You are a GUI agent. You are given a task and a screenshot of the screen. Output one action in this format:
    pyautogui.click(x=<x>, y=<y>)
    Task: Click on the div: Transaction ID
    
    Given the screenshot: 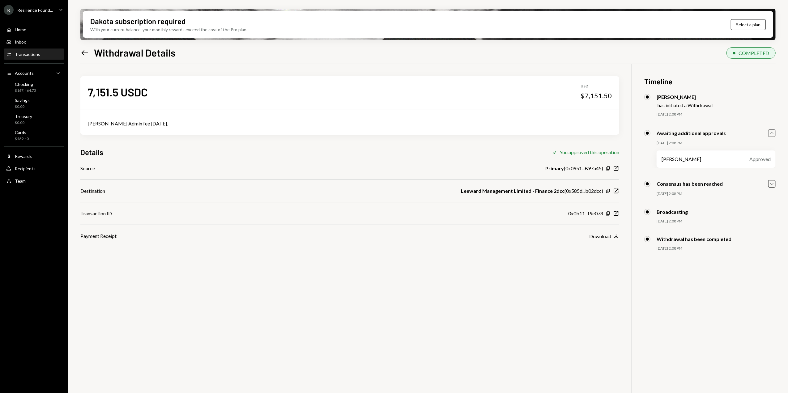 What is the action you would take?
    pyautogui.click(x=96, y=213)
    